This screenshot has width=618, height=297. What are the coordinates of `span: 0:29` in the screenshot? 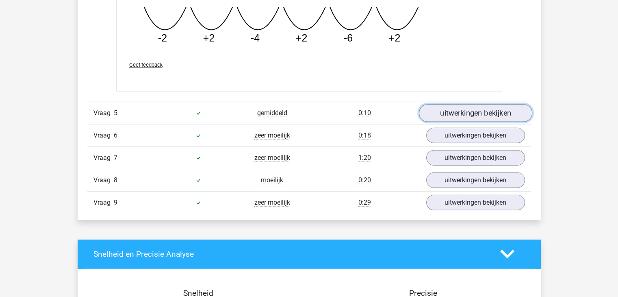 It's located at (365, 202).